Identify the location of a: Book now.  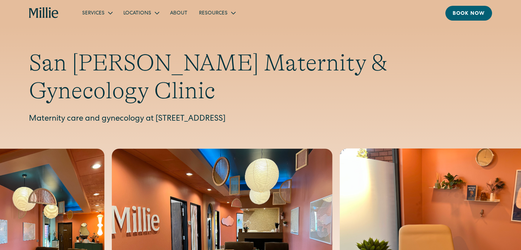
(469, 13).